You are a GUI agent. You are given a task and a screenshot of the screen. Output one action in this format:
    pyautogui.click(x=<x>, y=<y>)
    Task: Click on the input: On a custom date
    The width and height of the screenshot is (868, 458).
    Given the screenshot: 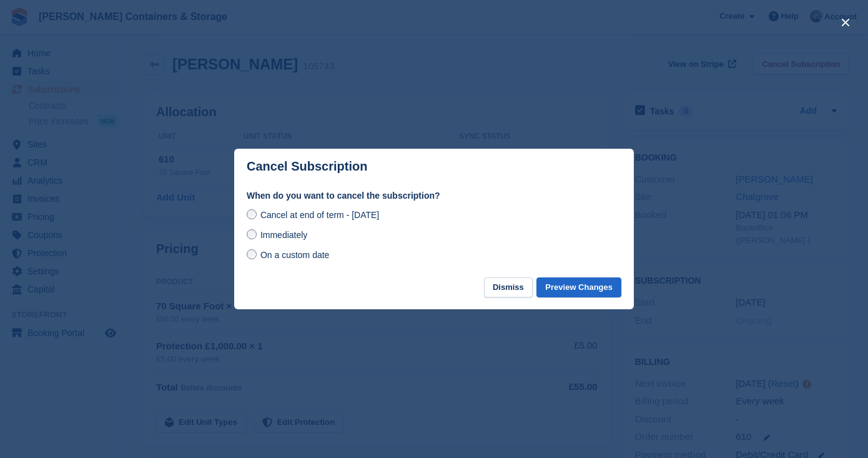 What is the action you would take?
    pyautogui.click(x=252, y=254)
    